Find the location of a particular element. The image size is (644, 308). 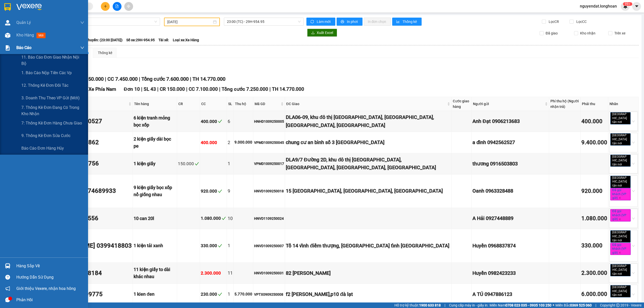

th: Tên hàng is located at coordinates (155, 104).